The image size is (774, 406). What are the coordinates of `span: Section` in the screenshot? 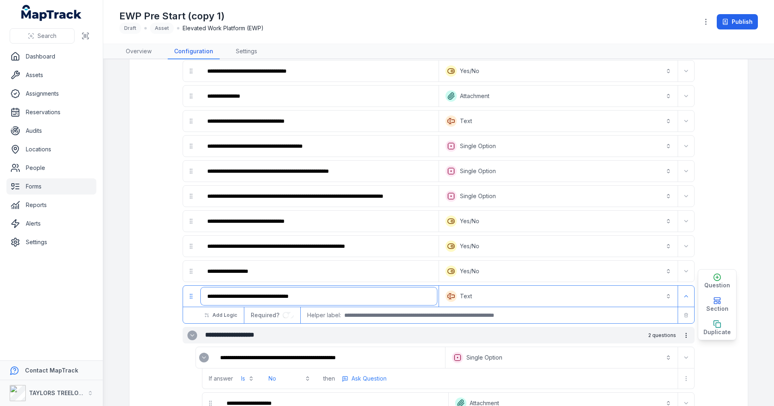 It's located at (717, 308).